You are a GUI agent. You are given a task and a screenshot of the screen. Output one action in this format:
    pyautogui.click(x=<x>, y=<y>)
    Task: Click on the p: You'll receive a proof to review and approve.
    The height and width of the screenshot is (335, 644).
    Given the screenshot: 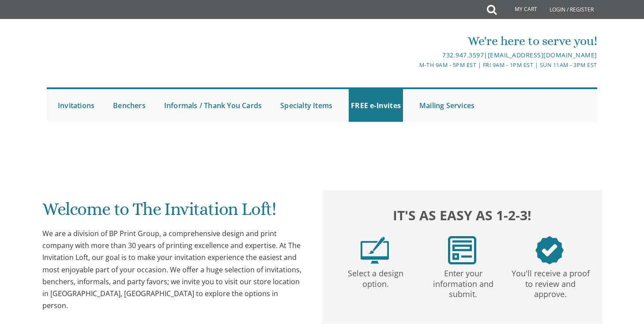 What is the action you would take?
    pyautogui.click(x=551, y=282)
    